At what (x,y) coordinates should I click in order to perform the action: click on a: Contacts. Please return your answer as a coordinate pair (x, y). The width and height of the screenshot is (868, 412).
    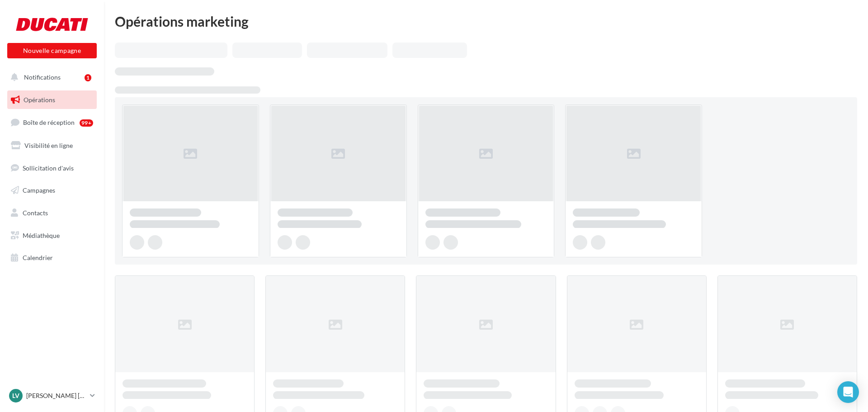
    Looking at the image, I should click on (52, 213).